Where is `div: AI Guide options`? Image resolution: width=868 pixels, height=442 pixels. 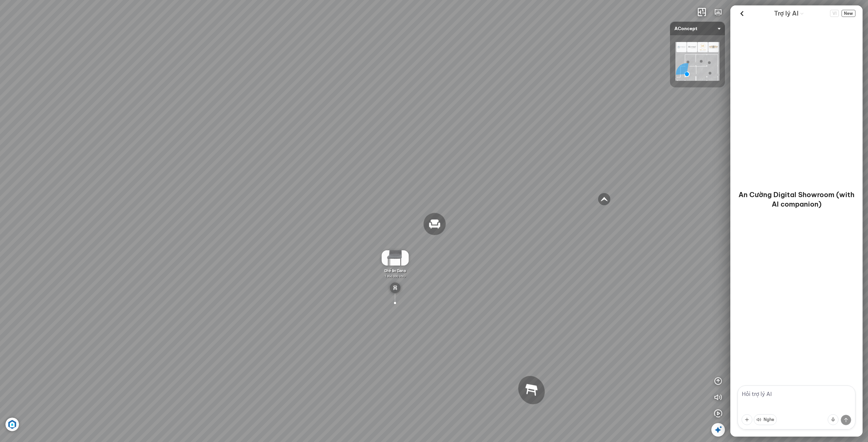 div: AI Guide options is located at coordinates (788, 14).